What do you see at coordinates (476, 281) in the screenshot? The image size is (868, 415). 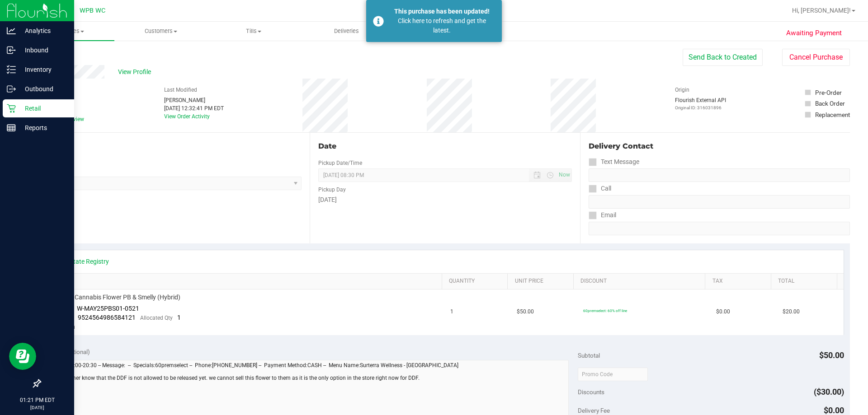 I see `a: Quantity` at bounding box center [476, 281].